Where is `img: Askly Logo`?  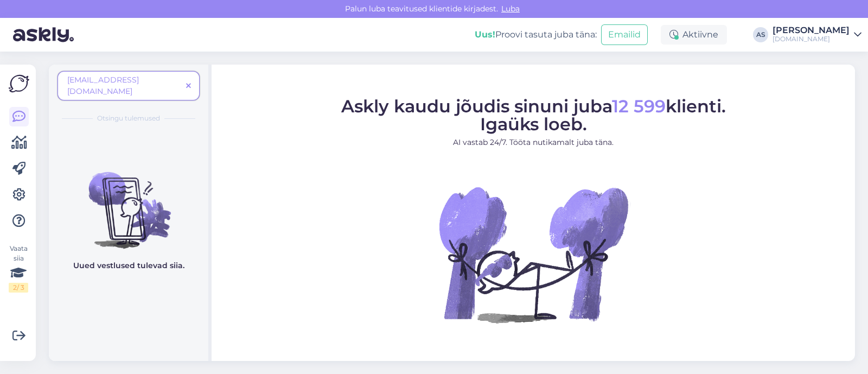
img: Askly Logo is located at coordinates (19, 84).